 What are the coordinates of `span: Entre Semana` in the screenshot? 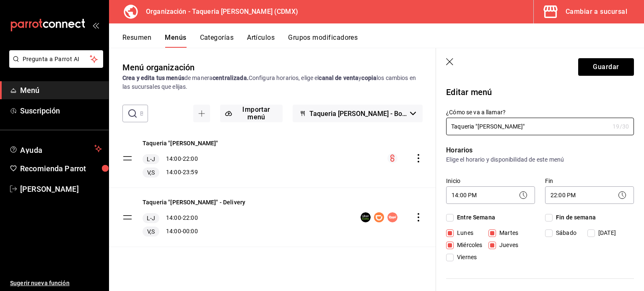 It's located at (474, 217).